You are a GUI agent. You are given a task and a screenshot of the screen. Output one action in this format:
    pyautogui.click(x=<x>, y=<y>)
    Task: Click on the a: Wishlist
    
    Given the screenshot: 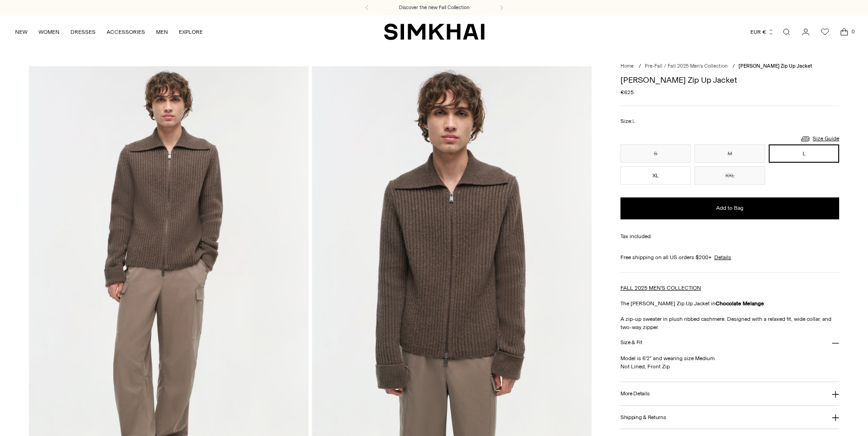 What is the action you would take?
    pyautogui.click(x=825, y=32)
    